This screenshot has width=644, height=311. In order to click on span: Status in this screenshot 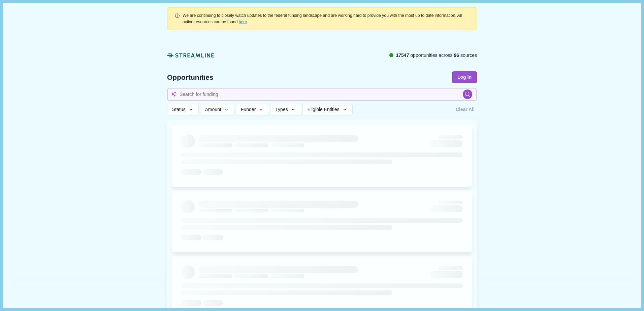, I will do `click(179, 109)`.